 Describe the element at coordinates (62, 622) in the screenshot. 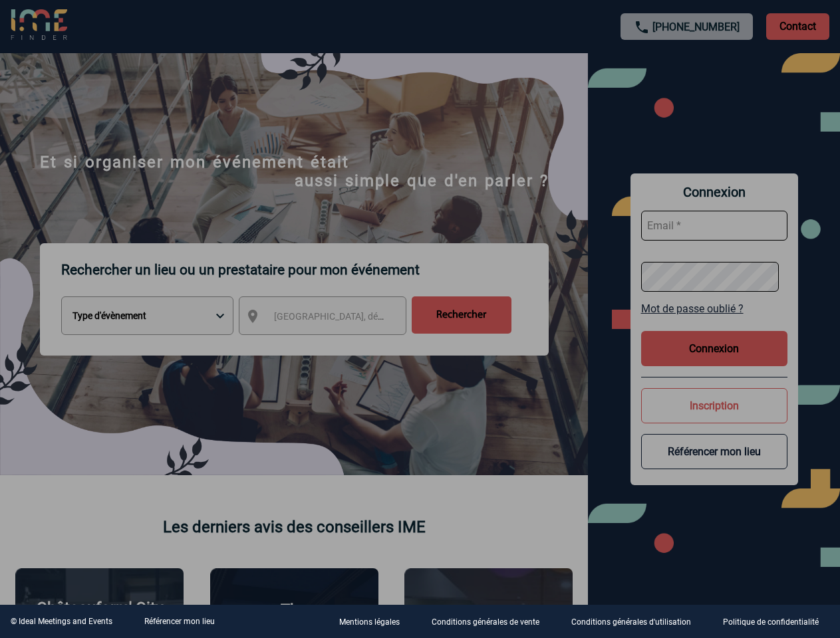

I see `div: © Ideal Meetings and Events` at that location.